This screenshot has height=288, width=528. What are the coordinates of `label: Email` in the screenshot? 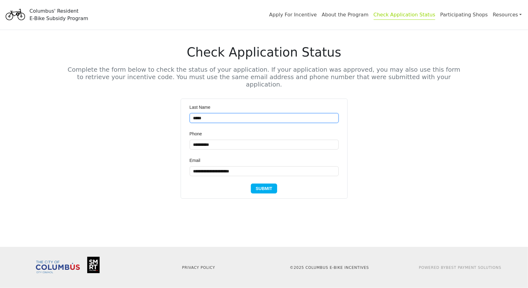 It's located at (197, 161).